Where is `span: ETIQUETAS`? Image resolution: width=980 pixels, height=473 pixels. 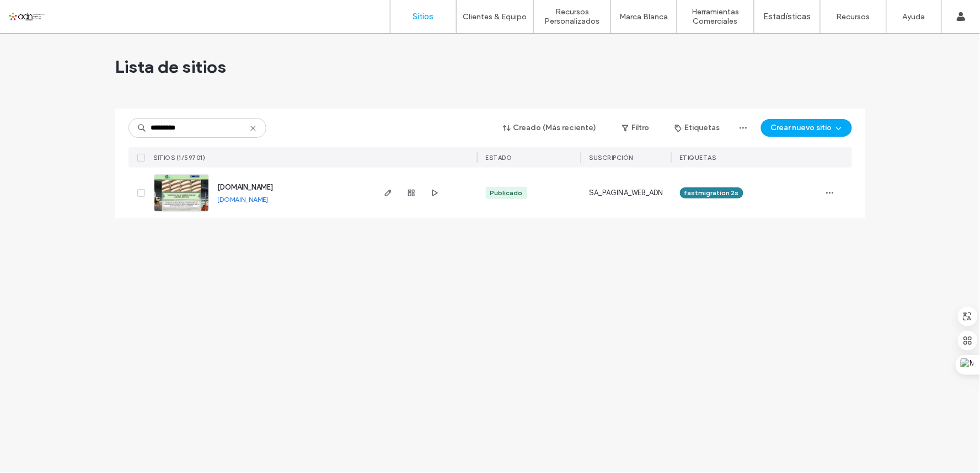 span: ETIQUETAS is located at coordinates (699, 158).